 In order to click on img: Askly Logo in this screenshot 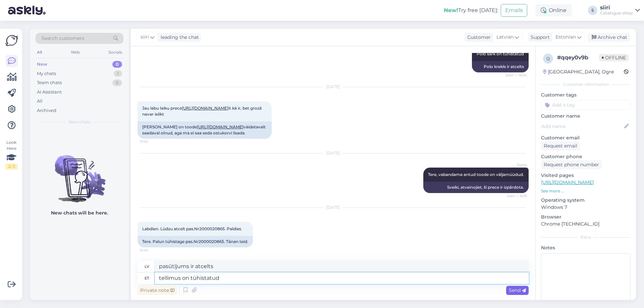, I will do `click(12, 41)`.